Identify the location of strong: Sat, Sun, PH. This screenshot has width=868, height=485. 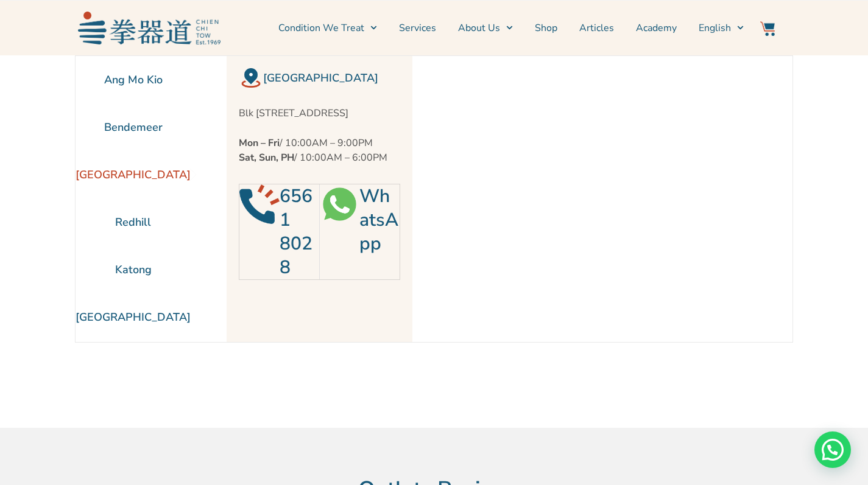
(266, 157).